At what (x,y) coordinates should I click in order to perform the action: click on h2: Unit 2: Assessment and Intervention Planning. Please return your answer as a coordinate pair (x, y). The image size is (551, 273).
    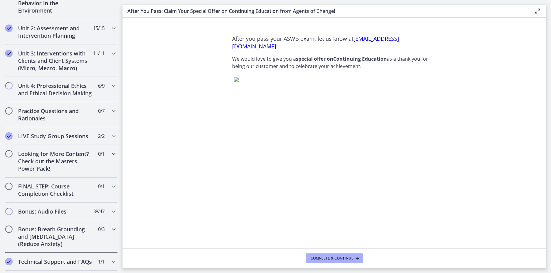
    Looking at the image, I should click on (55, 32).